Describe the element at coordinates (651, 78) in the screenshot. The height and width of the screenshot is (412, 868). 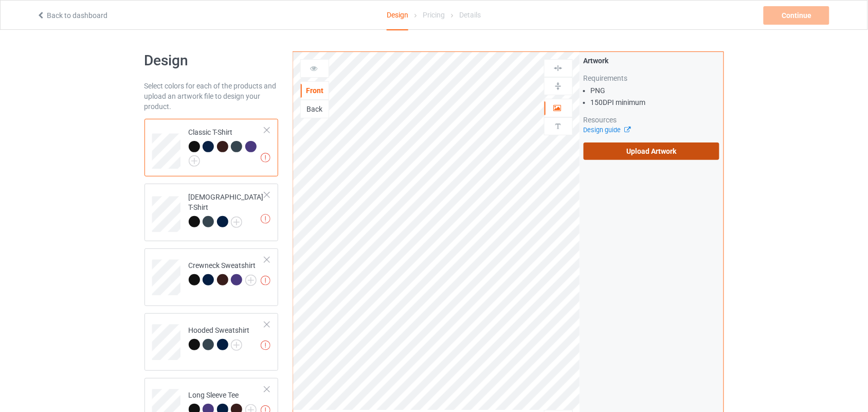
I see `div: Requirements` at that location.